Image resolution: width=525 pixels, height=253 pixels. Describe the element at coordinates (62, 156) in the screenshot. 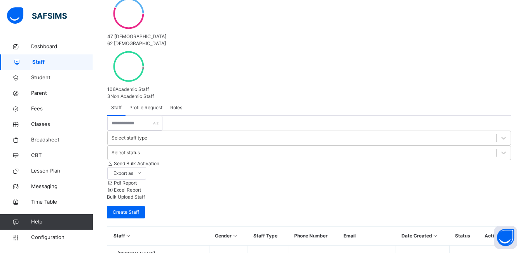

I see `span: CBT` at that location.